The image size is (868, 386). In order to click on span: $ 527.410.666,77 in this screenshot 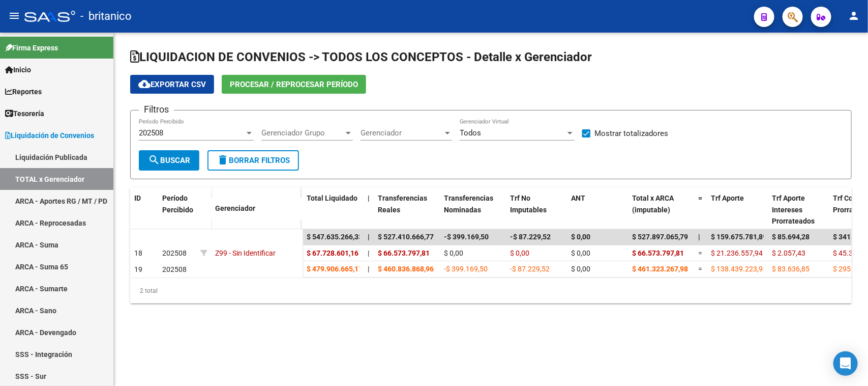, I will do `click(405, 237)`.